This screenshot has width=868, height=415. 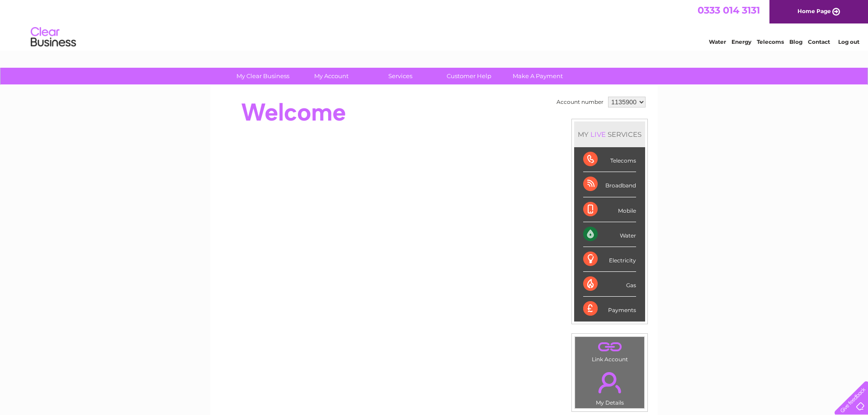 I want to click on a: Services, so click(x=400, y=76).